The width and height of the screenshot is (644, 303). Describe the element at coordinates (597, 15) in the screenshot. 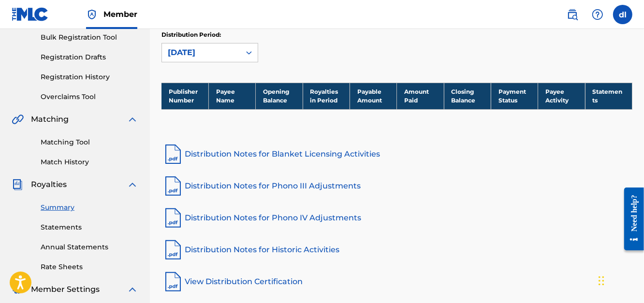

I see `img: help` at that location.